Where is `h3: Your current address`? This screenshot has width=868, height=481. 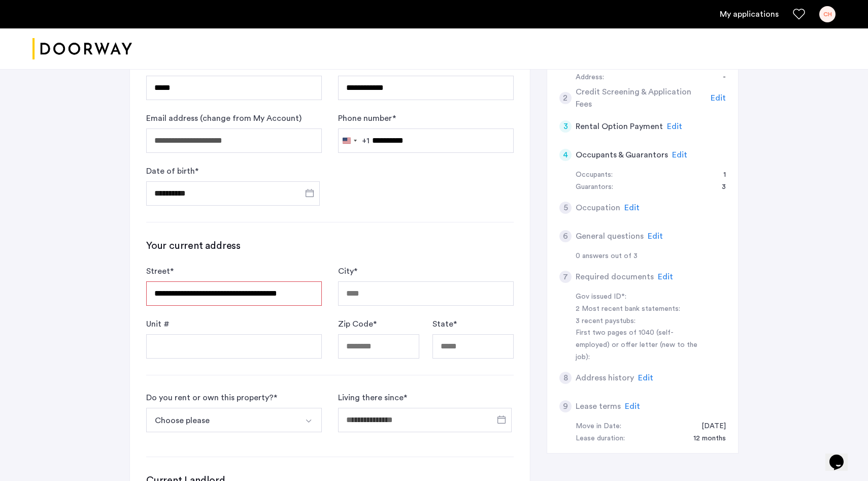
h3: Your current address is located at coordinates (330, 246).